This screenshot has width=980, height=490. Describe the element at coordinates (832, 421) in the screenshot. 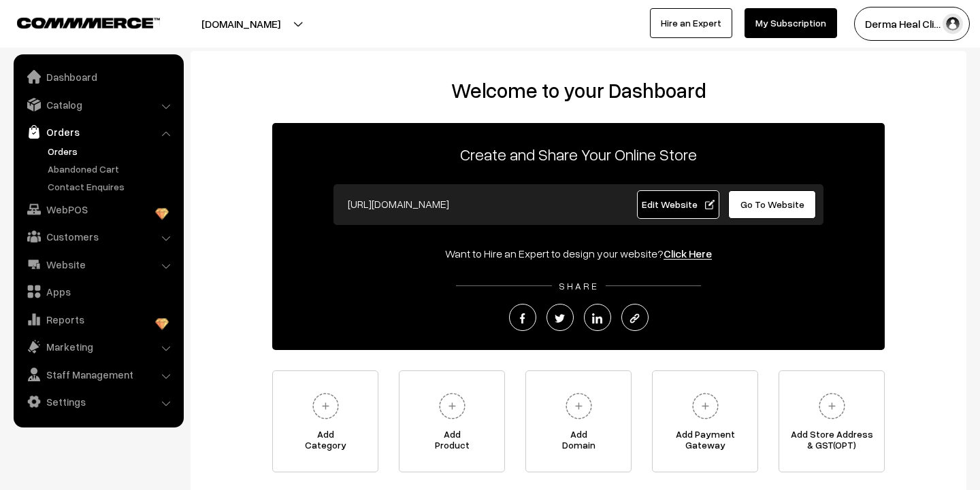

I see `a: Add Store Address& GST(OPT)` at that location.